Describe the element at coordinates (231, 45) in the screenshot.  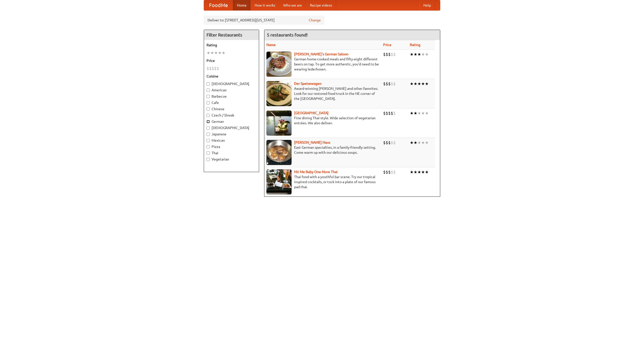
I see `h5: Rating` at that location.